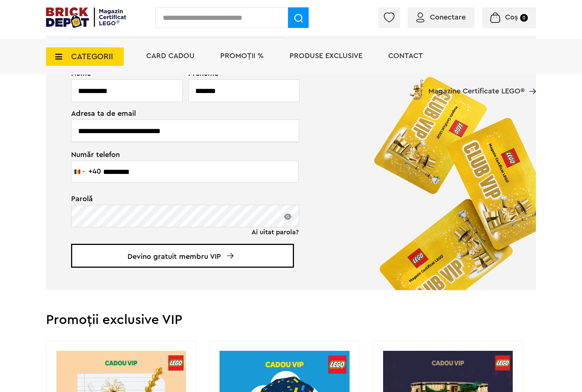 The height and width of the screenshot is (392, 582). Describe the element at coordinates (182, 256) in the screenshot. I see `span: Devino gratuit membru VIP` at that location.